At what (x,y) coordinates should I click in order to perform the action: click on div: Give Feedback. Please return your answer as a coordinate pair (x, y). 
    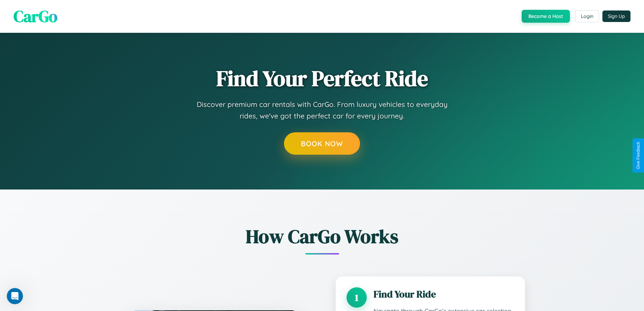
    Looking at the image, I should click on (638, 155).